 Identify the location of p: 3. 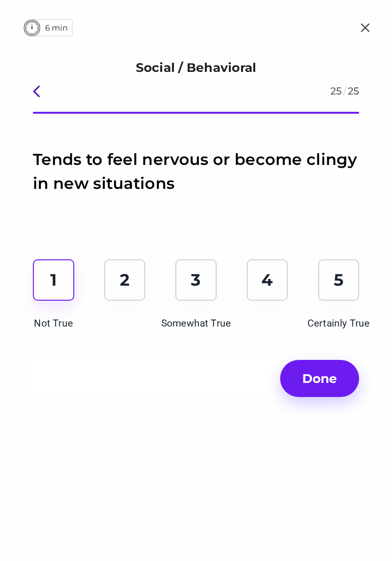
(196, 280).